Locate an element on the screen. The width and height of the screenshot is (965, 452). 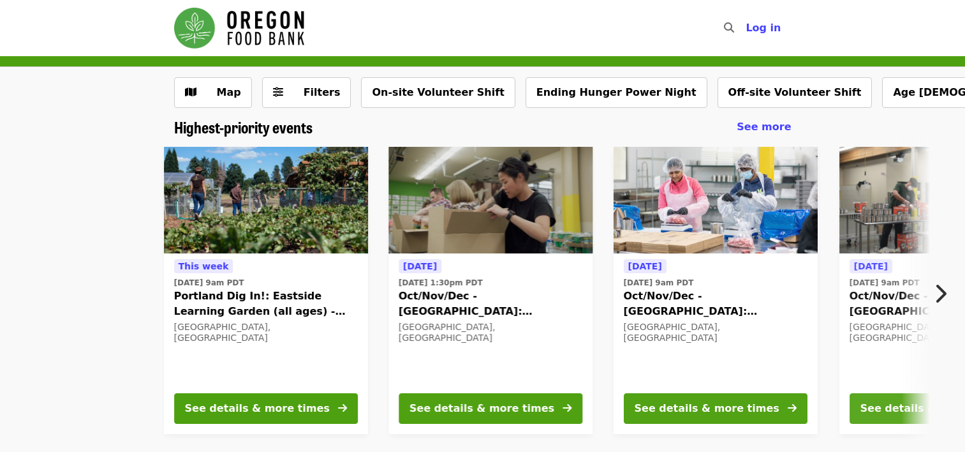
button: Off-site Volunteer Shift is located at coordinates (795, 93).